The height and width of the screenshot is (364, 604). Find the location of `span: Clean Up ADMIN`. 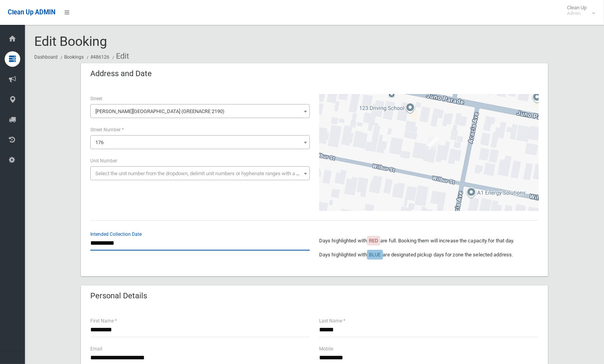

span: Clean Up ADMIN is located at coordinates (31, 12).